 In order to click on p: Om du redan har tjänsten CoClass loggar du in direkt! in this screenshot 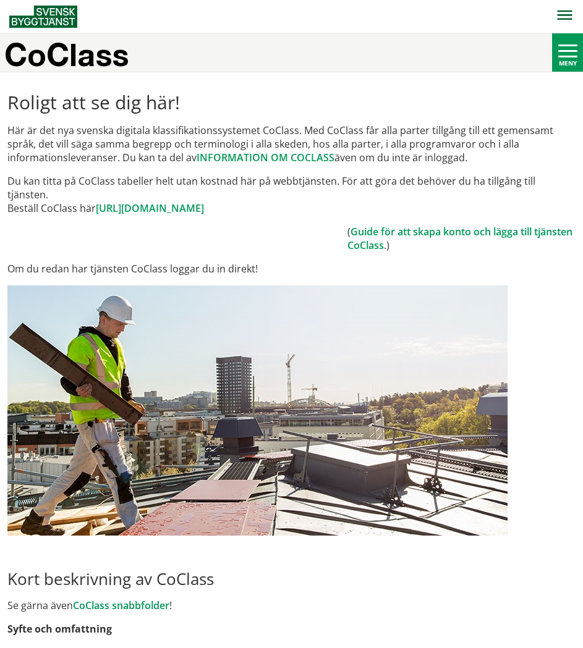, I will do `click(292, 269)`.